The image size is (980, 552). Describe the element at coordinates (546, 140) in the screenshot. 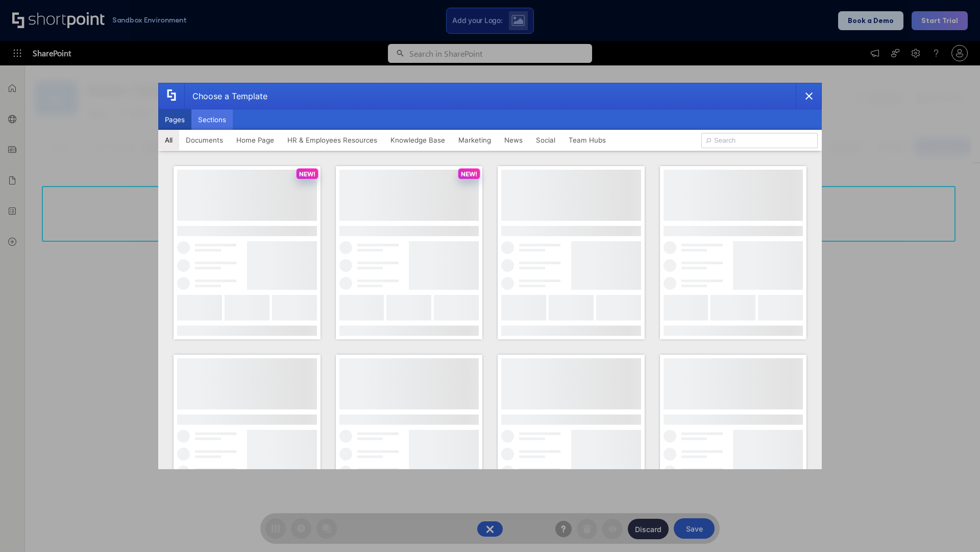

I see `button: Social` at that location.